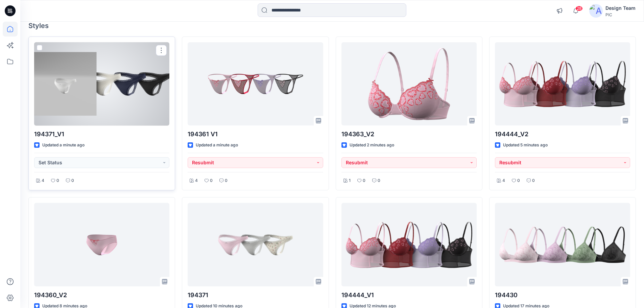 This screenshot has height=308, width=644. What do you see at coordinates (563, 84) in the screenshot?
I see `a: 194444_V2` at bounding box center [563, 84].